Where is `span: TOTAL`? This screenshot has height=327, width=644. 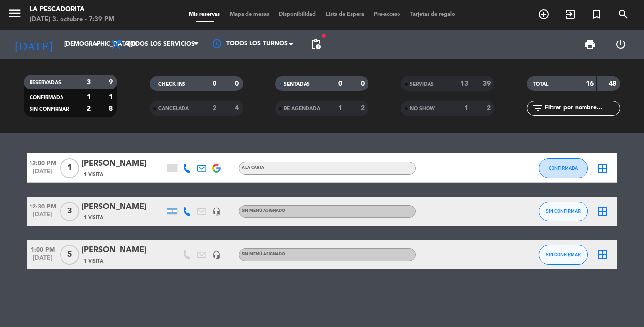 span: TOTAL is located at coordinates (540, 84).